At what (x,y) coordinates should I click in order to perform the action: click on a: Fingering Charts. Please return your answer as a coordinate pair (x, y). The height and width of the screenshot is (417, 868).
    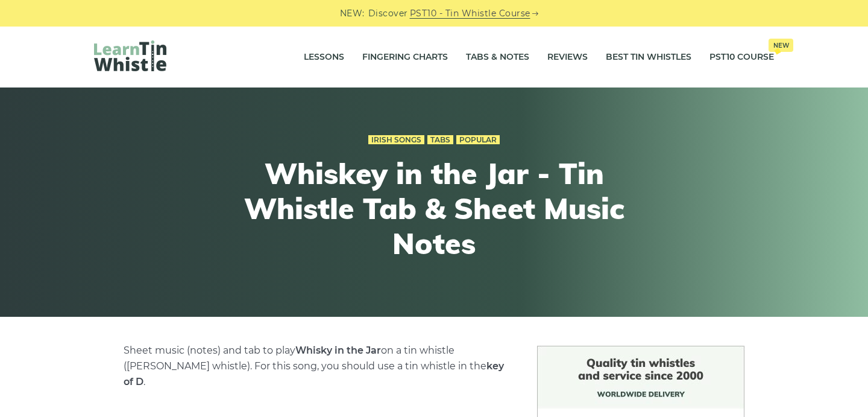
    Looking at the image, I should click on (405, 57).